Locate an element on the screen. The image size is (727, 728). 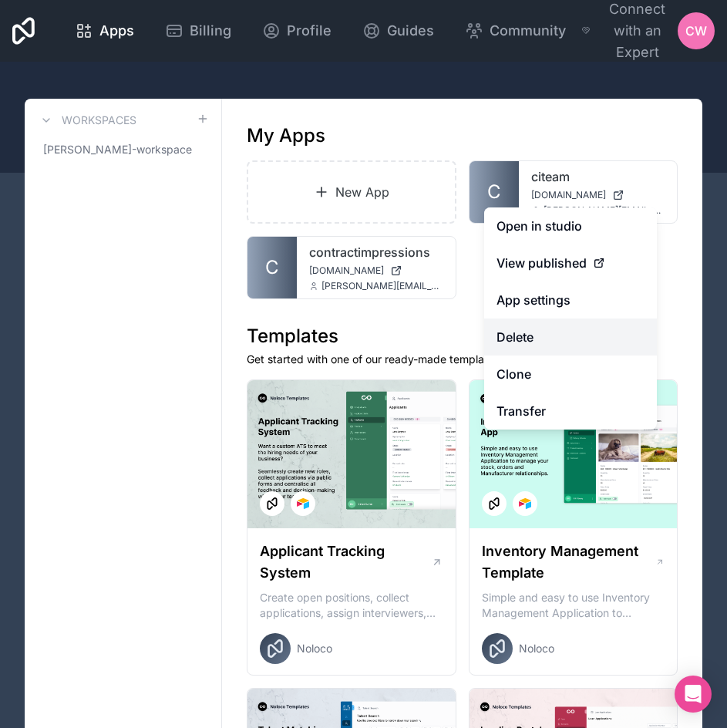
span: Guides is located at coordinates (410, 31).